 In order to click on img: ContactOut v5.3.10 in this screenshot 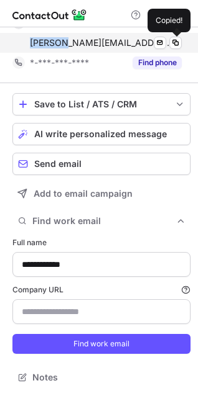, I will do `click(50, 15)`.